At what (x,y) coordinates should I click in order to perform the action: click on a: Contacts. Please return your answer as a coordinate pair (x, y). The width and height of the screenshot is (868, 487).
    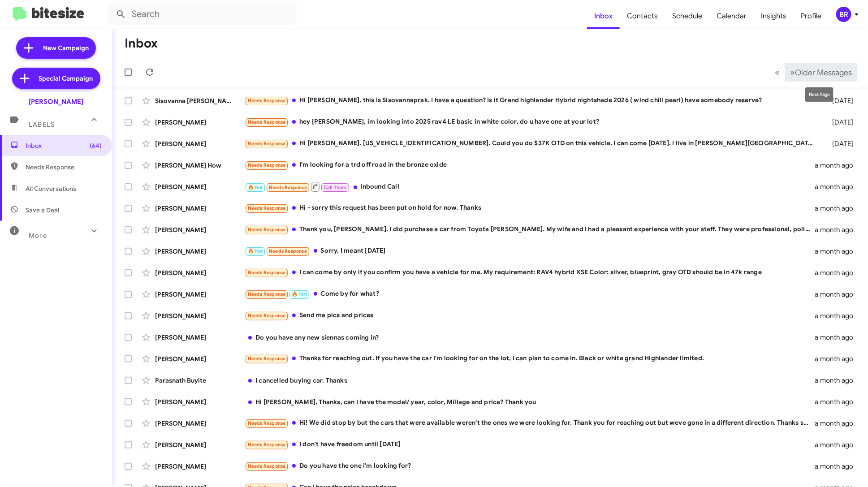
    Looking at the image, I should click on (641, 16).